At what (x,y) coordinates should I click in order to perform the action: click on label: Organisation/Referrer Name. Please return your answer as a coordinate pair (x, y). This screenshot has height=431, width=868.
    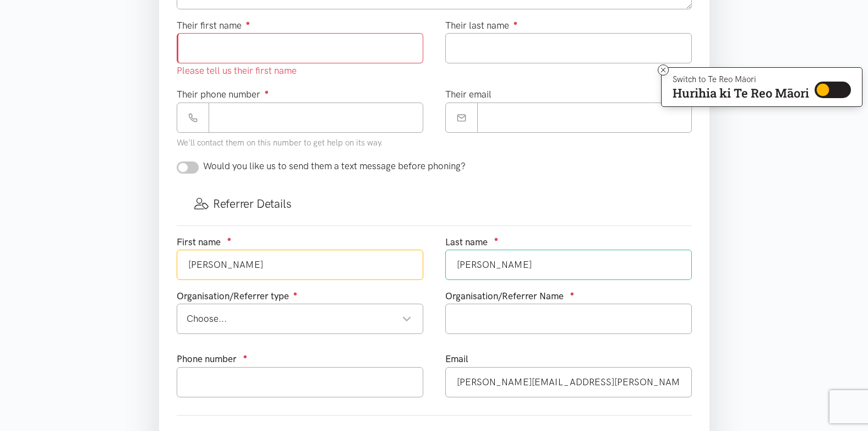
    Looking at the image, I should click on (504, 295).